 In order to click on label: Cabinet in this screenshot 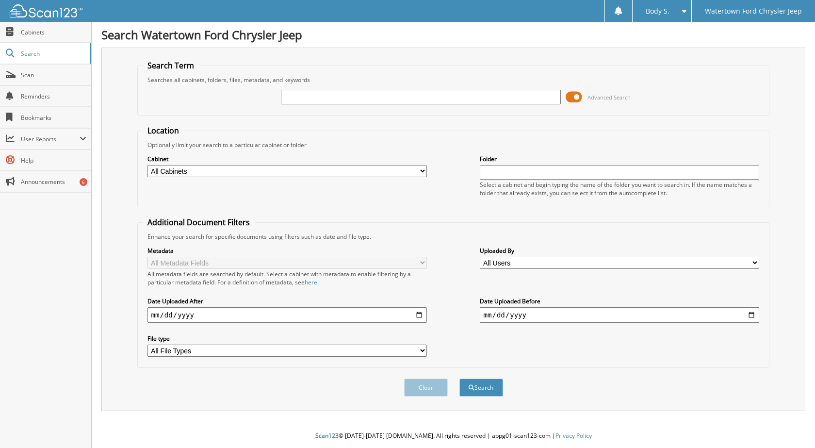, I will do `click(287, 159)`.